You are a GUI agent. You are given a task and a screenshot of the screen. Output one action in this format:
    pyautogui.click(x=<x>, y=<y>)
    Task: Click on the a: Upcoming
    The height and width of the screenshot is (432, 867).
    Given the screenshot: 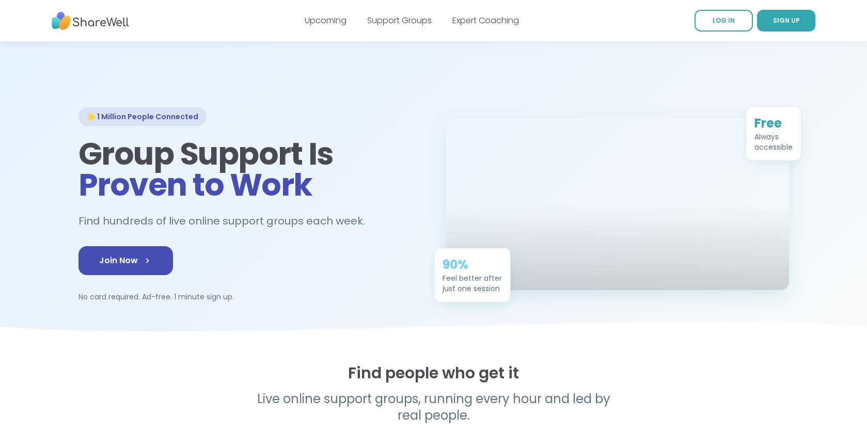 What is the action you would take?
    pyautogui.click(x=325, y=20)
    